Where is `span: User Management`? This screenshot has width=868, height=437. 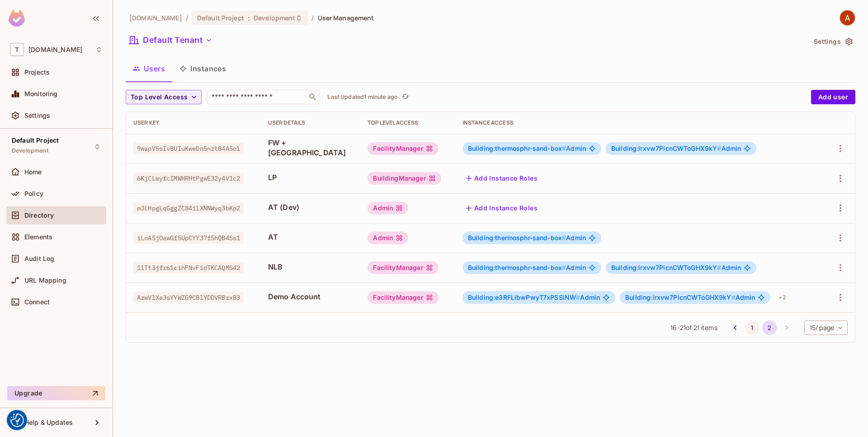
span: User Management is located at coordinates (346, 18).